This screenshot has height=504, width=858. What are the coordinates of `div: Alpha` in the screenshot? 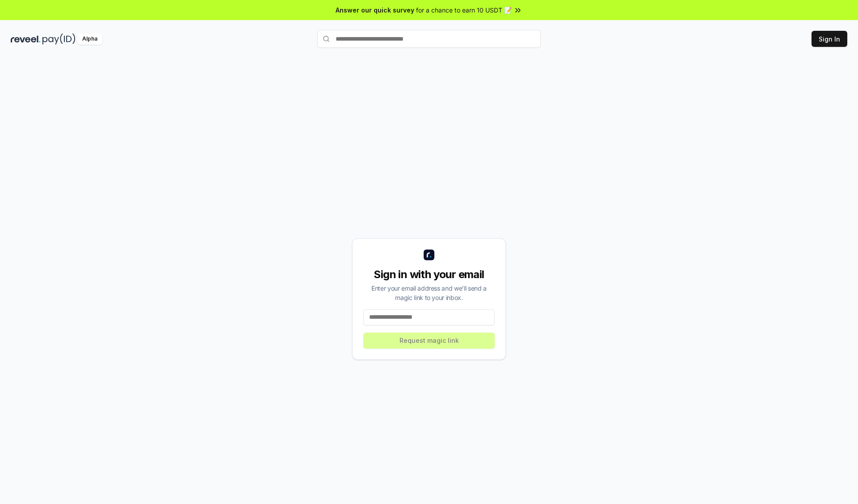 It's located at (90, 39).